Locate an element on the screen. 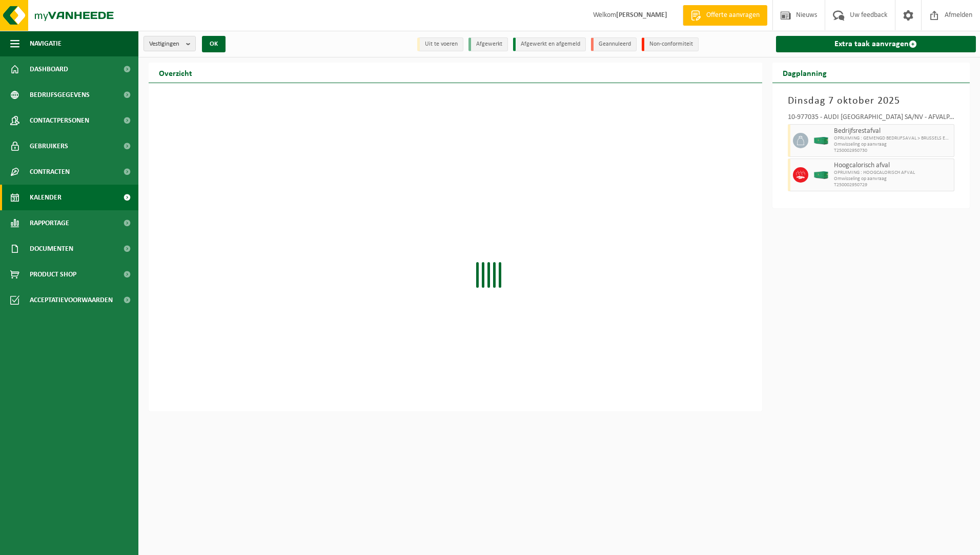 Image resolution: width=980 pixels, height=555 pixels. span: Bedrijfsgegevens is located at coordinates (60, 95).